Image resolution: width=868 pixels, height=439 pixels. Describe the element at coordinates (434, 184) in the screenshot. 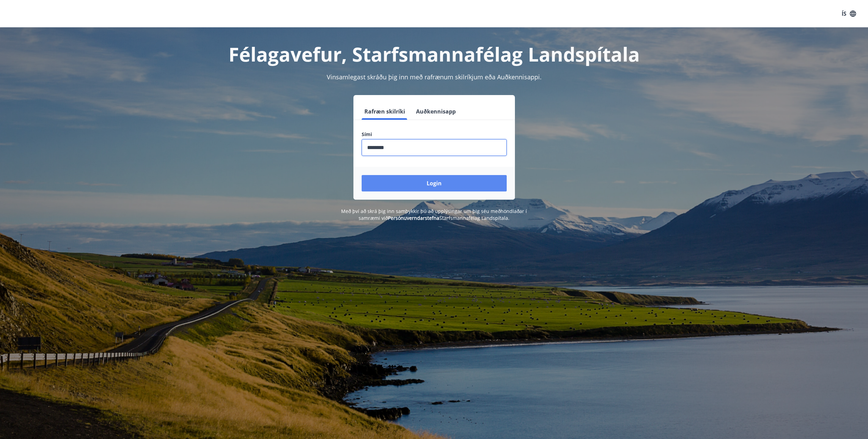

I see `button: Login` at that location.